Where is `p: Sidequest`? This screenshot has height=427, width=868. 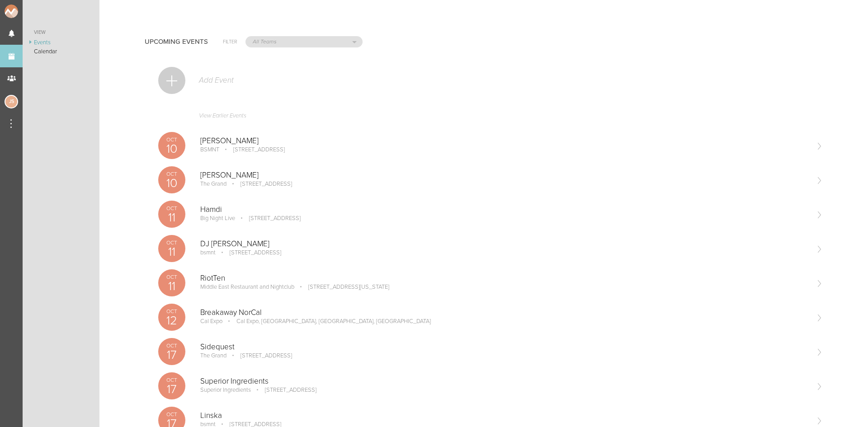
p: Sidequest is located at coordinates (504, 347).